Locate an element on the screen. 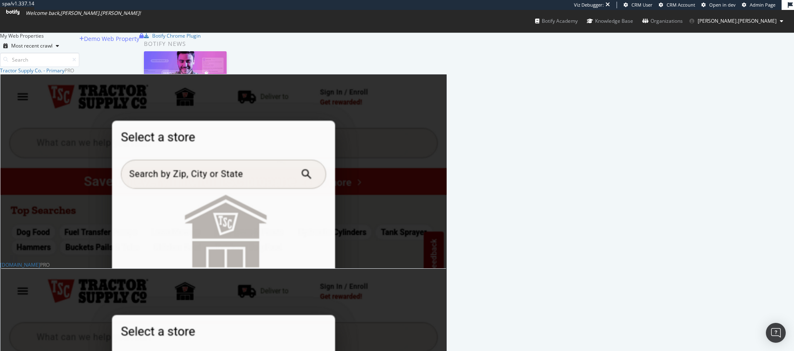 The width and height of the screenshot is (794, 351). a: Knowledge Base is located at coordinates (610, 21).